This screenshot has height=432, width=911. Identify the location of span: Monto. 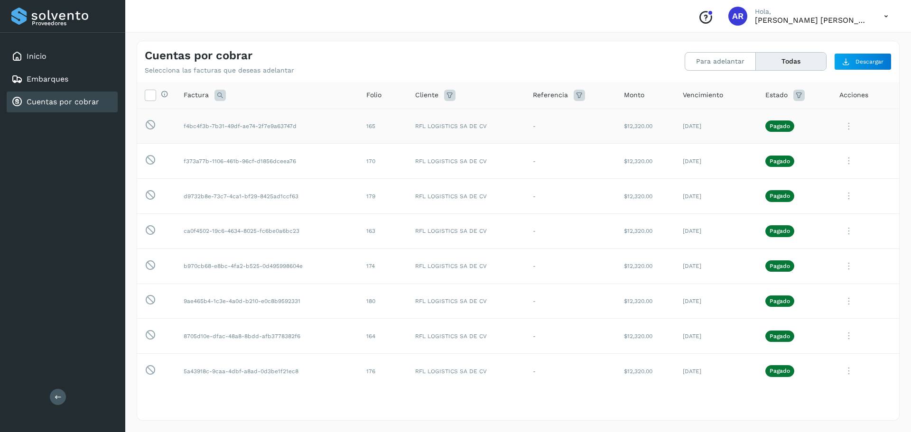
(634, 95).